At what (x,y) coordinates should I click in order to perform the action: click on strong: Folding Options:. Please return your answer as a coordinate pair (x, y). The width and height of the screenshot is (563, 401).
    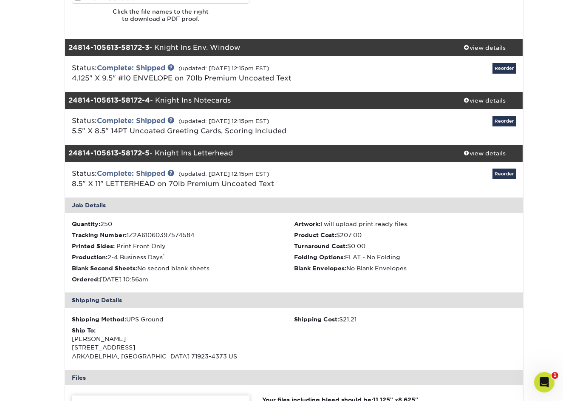
    Looking at the image, I should click on (320, 257).